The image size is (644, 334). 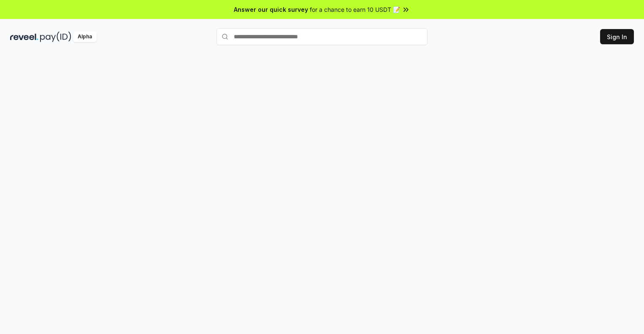 What do you see at coordinates (24, 37) in the screenshot?
I see `img: reveel_dark` at bounding box center [24, 37].